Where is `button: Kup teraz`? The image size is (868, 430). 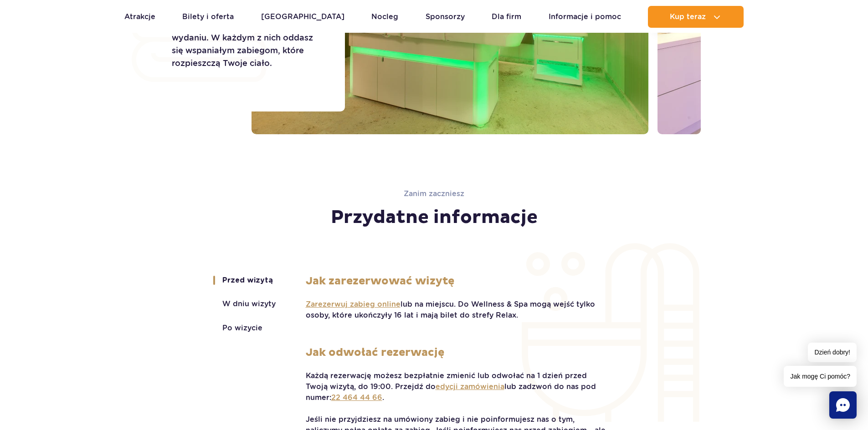
button: Kup teraz is located at coordinates (696, 17).